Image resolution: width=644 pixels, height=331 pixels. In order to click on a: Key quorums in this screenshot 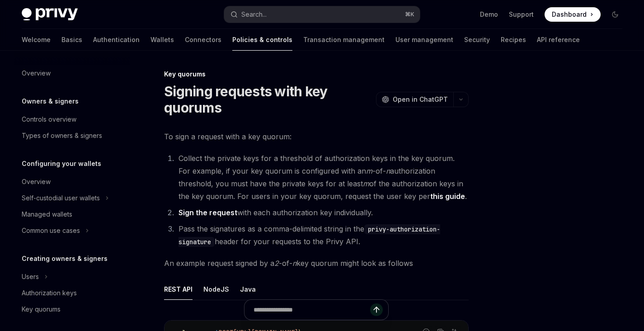, I will do `click(72, 310)`.